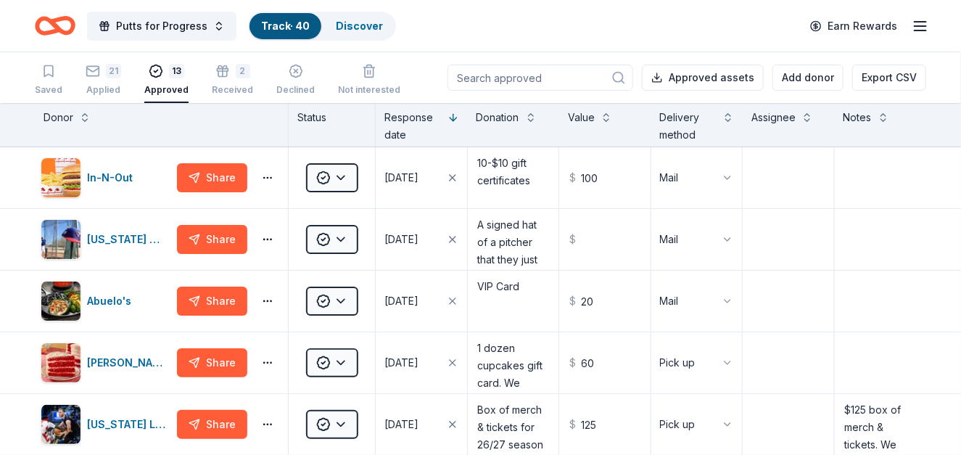 This screenshot has height=455, width=961. I want to click on span: Putts for Progress, so click(162, 26).